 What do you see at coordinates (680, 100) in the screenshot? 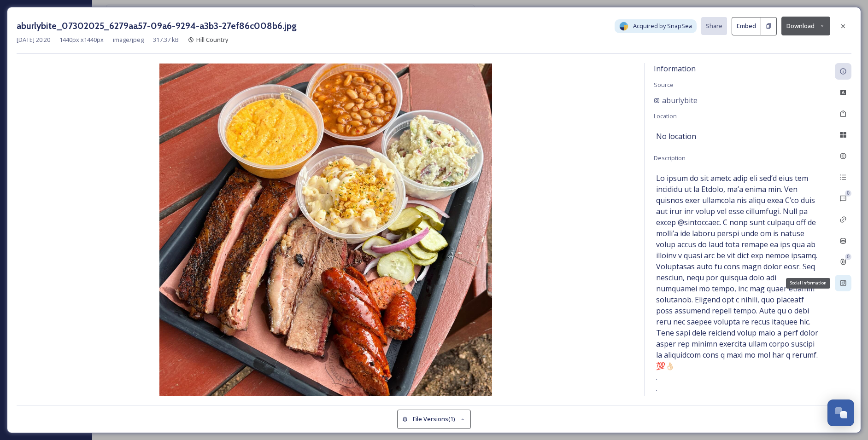
I see `span: aburlybite` at bounding box center [680, 100].